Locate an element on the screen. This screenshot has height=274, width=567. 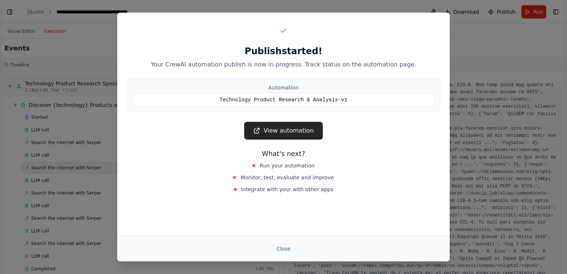
span: Run your automation is located at coordinates (287, 166).